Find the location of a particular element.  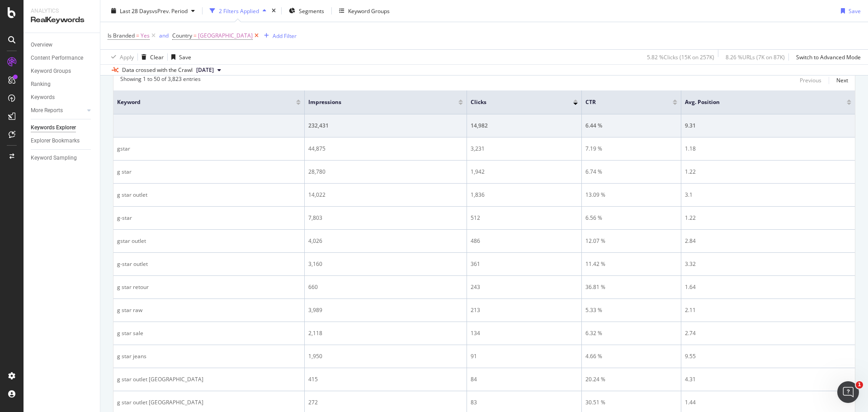

div: 6.56 % is located at coordinates (631, 218).